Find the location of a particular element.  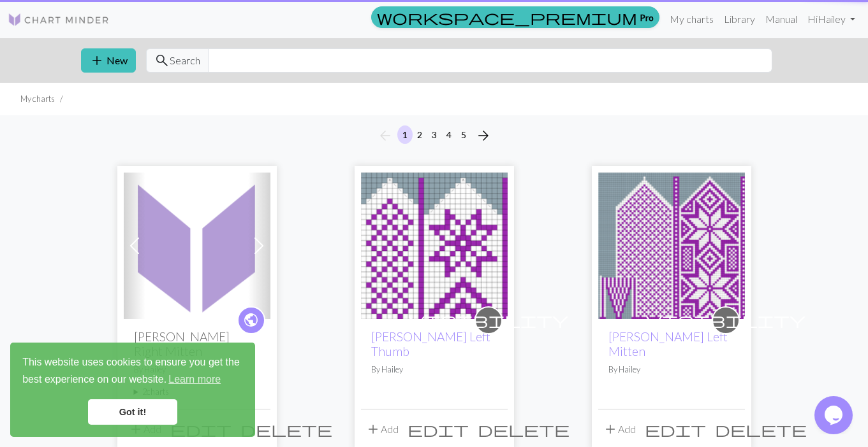

button: 5 is located at coordinates (464, 134).